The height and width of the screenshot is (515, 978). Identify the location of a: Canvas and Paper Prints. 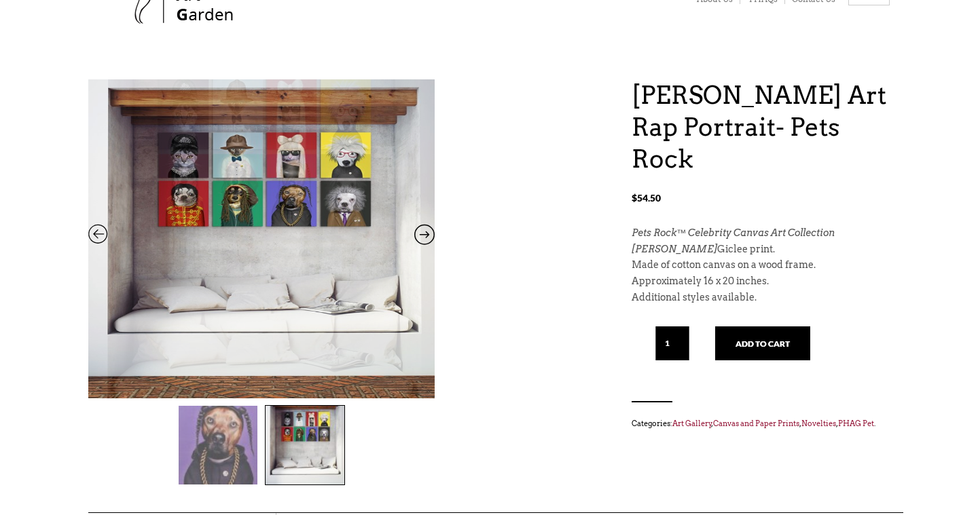
(756, 424).